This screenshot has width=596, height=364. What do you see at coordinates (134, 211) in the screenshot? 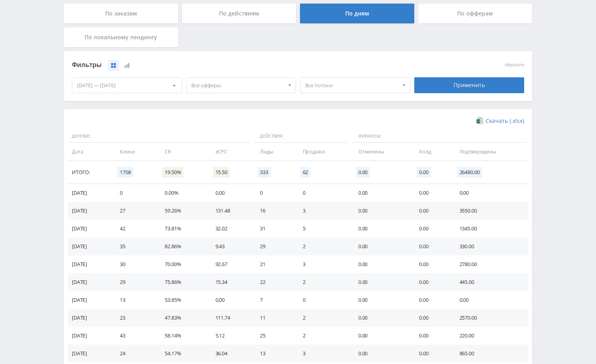
I see `td: 27` at bounding box center [134, 211].